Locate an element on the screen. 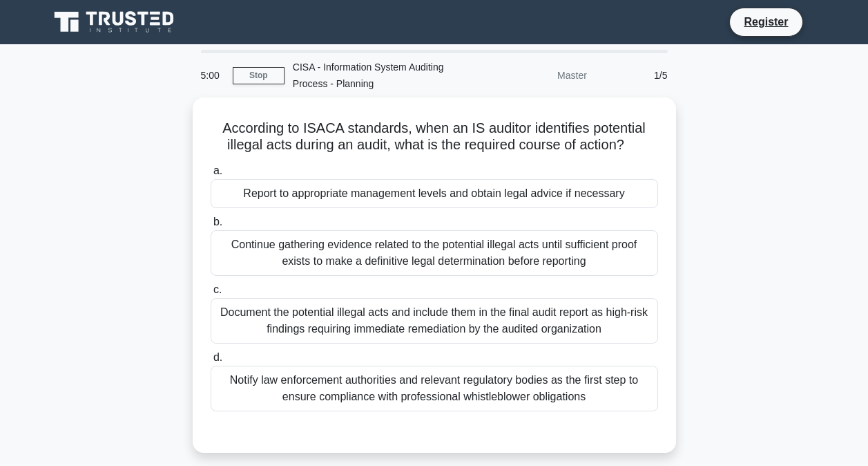 This screenshot has width=868, height=466. div: Continue gathering evidence related to the potential illegal acts until sufficient proof exists t... is located at coordinates (434, 253).